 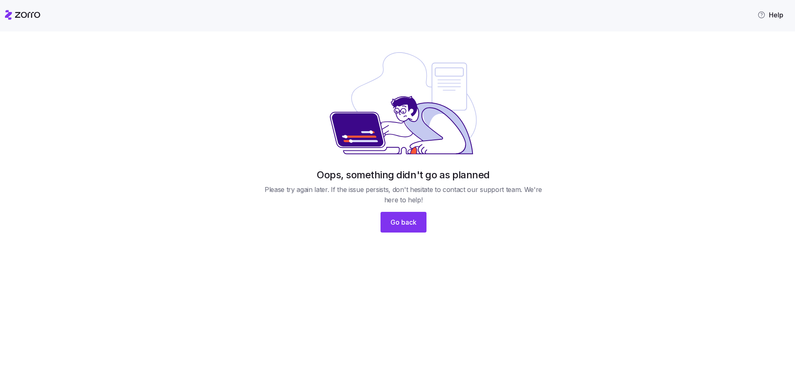 What do you see at coordinates (403, 195) in the screenshot?
I see `span: Please try again later. If the issue persists, don't hesitate to contact our support team. We're ...` at bounding box center [403, 195].